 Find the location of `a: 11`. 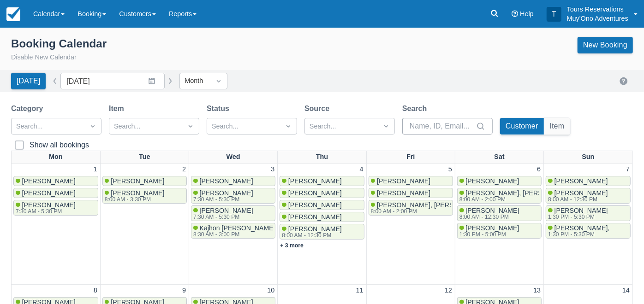

a: 11 is located at coordinates (360, 291).